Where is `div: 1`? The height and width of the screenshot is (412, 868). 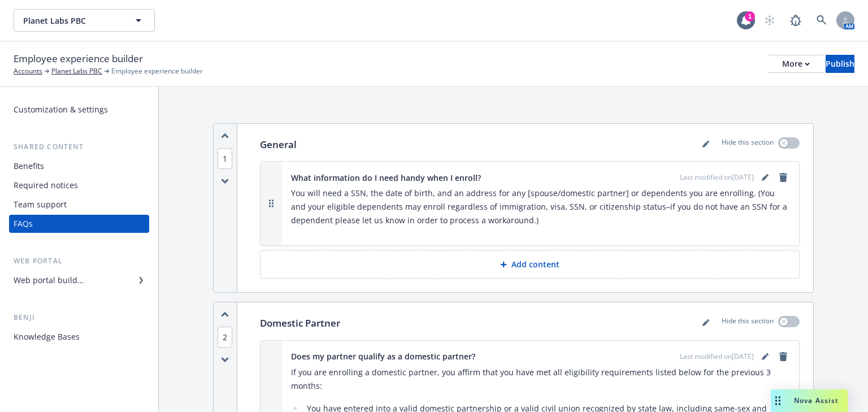 div: 1 is located at coordinates (750, 16).